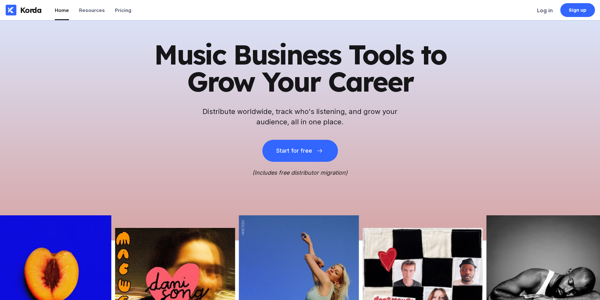 This screenshot has height=300, width=600. What do you see at coordinates (300, 173) in the screenshot?
I see `i: (Includes free distributor migration)` at bounding box center [300, 173].